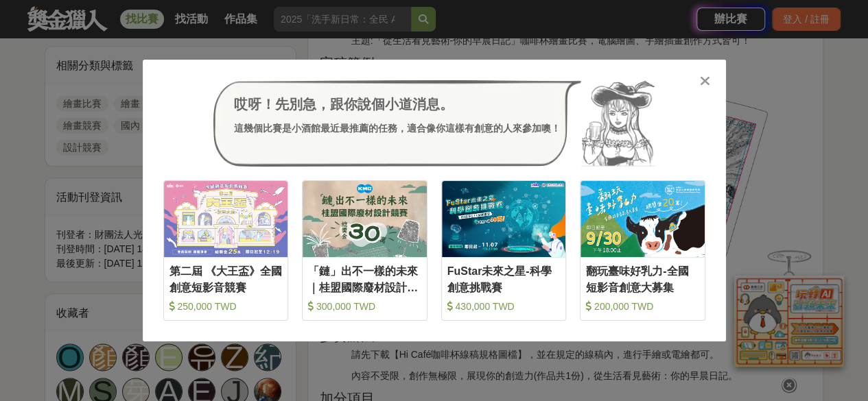 The height and width of the screenshot is (401, 868). What do you see at coordinates (226, 307) in the screenshot?
I see `div: 250,000 TWD` at bounding box center [226, 307].